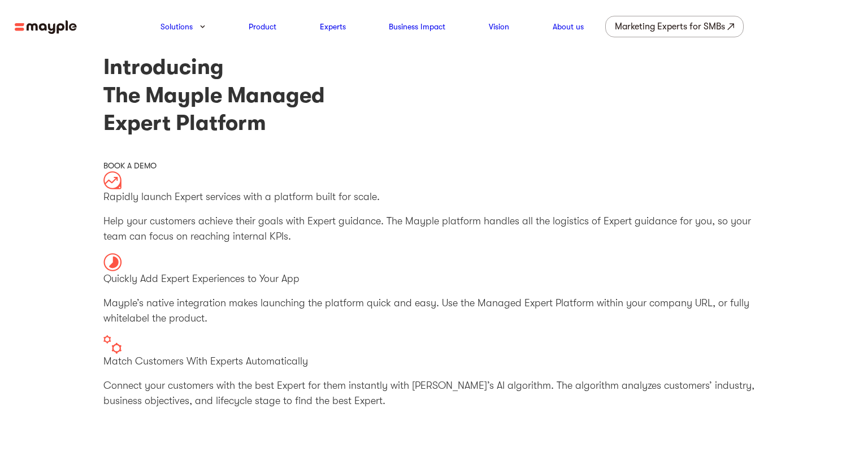  Describe the element at coordinates (434, 196) in the screenshot. I see `p: Rapidly launch Expert services with a platform built for scale.` at that location.